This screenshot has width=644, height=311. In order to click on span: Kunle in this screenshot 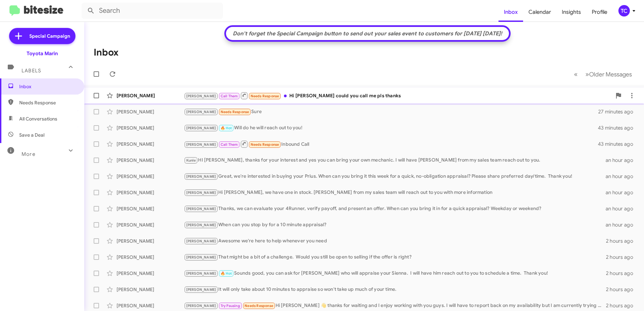, I will do `click(190, 160)`.